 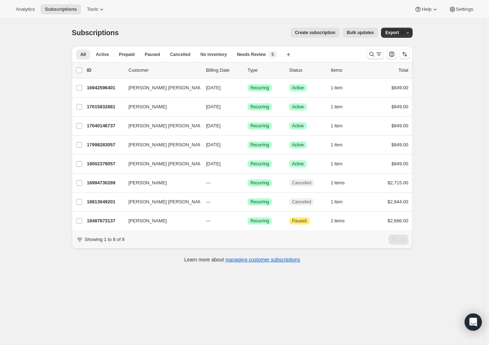 What do you see at coordinates (105, 70) in the screenshot?
I see `p: ID` at bounding box center [105, 70].